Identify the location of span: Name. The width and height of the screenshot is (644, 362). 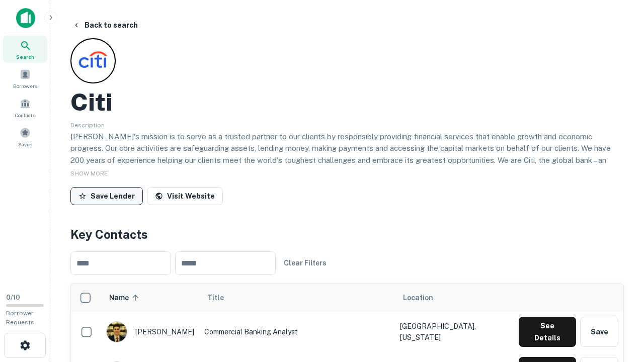
(125, 298).